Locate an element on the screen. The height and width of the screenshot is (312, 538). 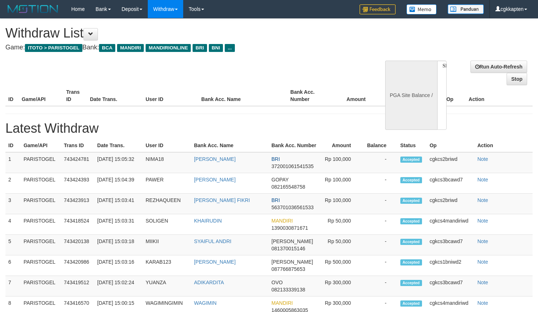
th: Game/API is located at coordinates (41, 96).